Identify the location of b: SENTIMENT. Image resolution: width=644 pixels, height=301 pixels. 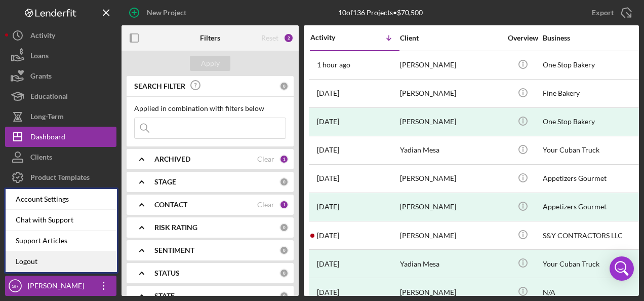
(175, 250).